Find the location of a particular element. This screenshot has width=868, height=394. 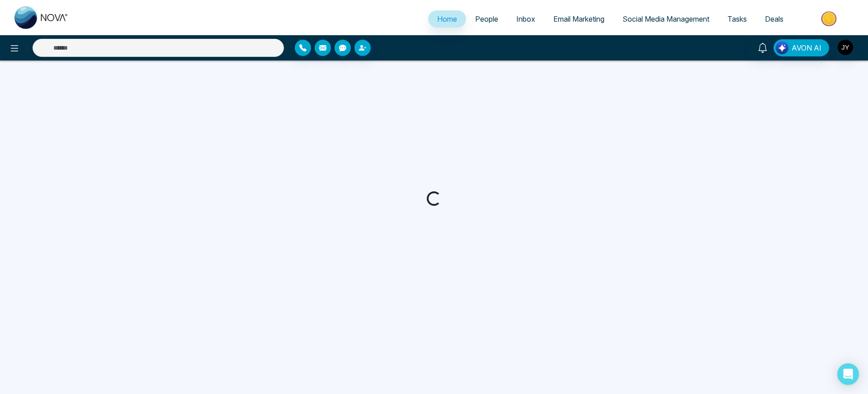

a: Social Media Management is located at coordinates (666, 19).